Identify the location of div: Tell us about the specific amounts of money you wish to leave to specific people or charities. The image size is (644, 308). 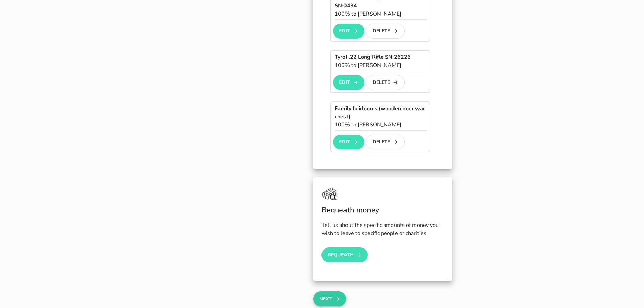
(382, 229).